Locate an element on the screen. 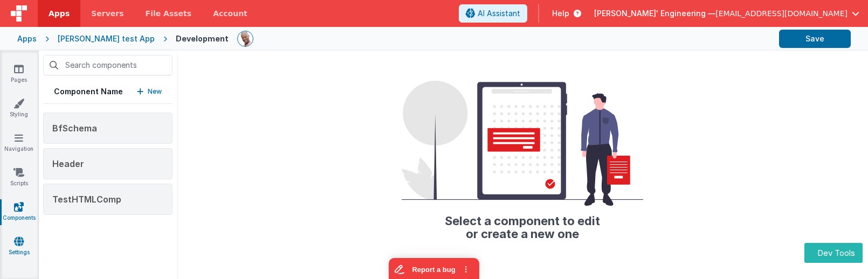  p: New is located at coordinates (155, 91).